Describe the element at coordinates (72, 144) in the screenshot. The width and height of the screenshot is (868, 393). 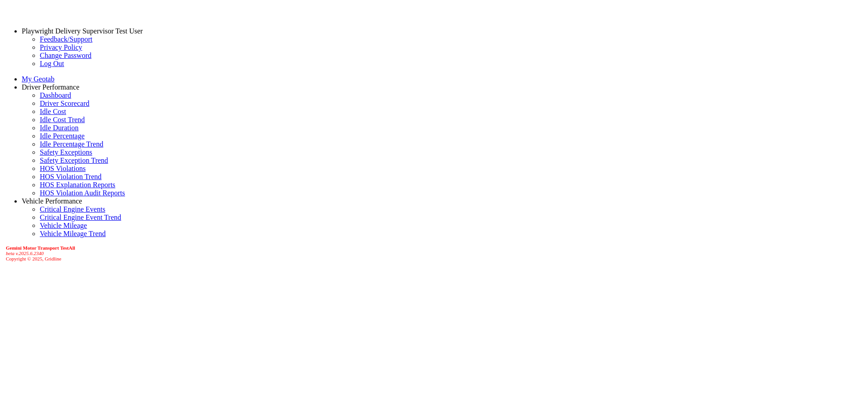
I see `a: Idle Percentage Trend` at that location.